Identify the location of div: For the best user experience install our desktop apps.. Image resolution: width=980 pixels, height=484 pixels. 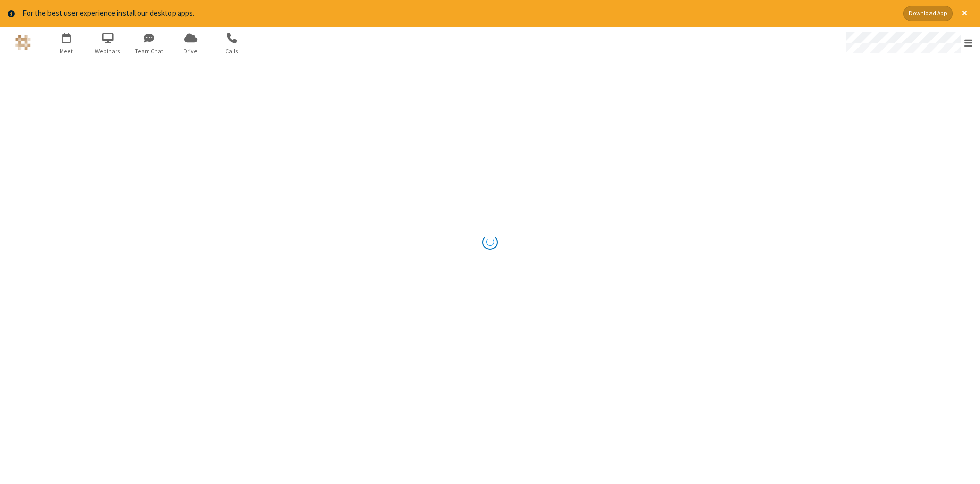
(459, 14).